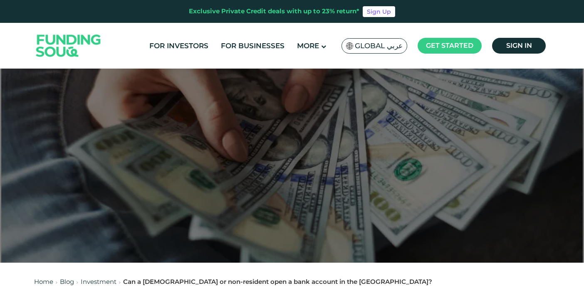  Describe the element at coordinates (379, 46) in the screenshot. I see `span: Global عربي` at that location.